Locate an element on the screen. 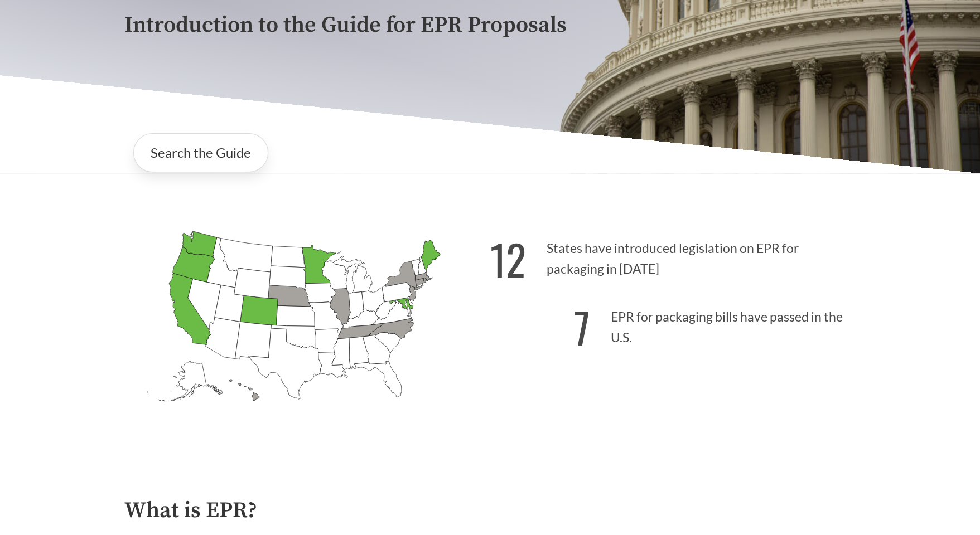 This screenshot has height=535, width=980. a: Search the Guide is located at coordinates (201, 152).